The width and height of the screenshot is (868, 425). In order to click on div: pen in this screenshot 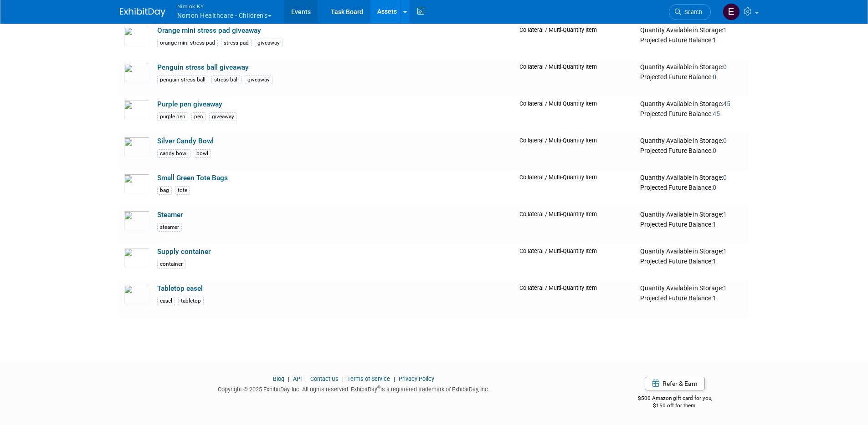, I will do `click(199, 116)`.